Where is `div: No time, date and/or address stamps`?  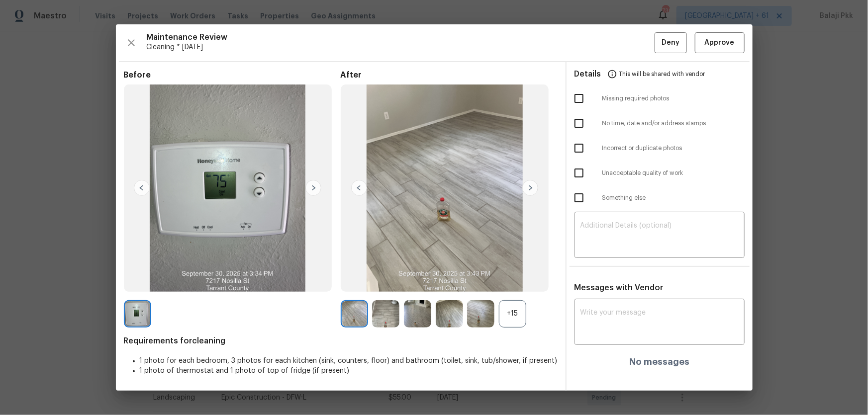
div: No time, date and/or address stamps is located at coordinates (659, 124).